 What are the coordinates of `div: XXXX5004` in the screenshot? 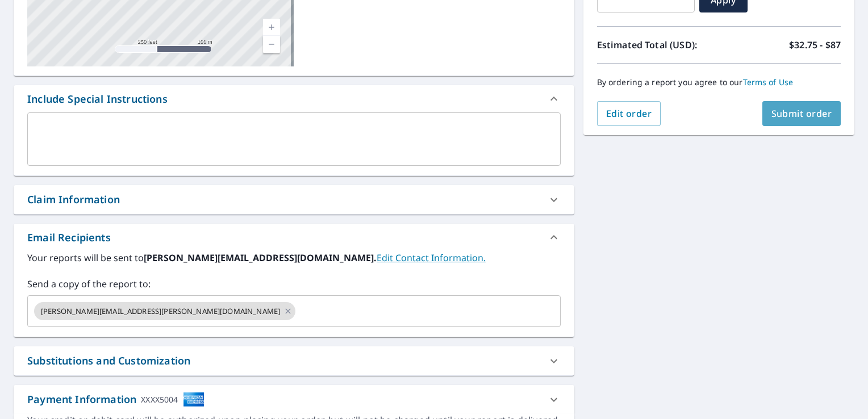 It's located at (159, 399).